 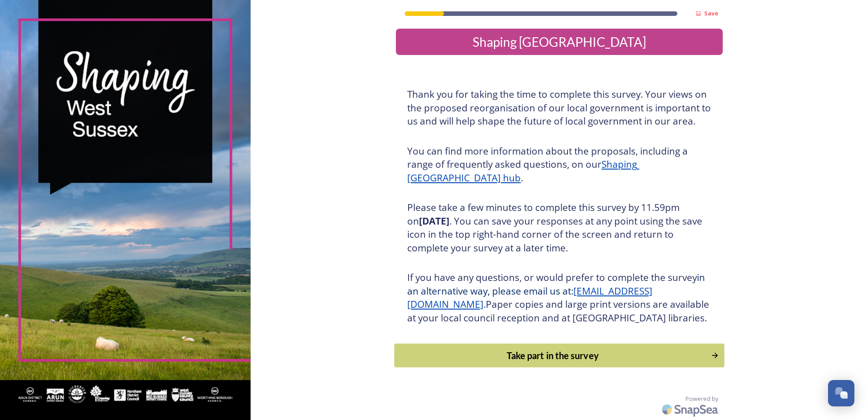 What do you see at coordinates (560, 108) in the screenshot?
I see `h3: Thank you for taking the time to complete this survey. Your views on the proposed reorganisation ...` at bounding box center [560, 108].